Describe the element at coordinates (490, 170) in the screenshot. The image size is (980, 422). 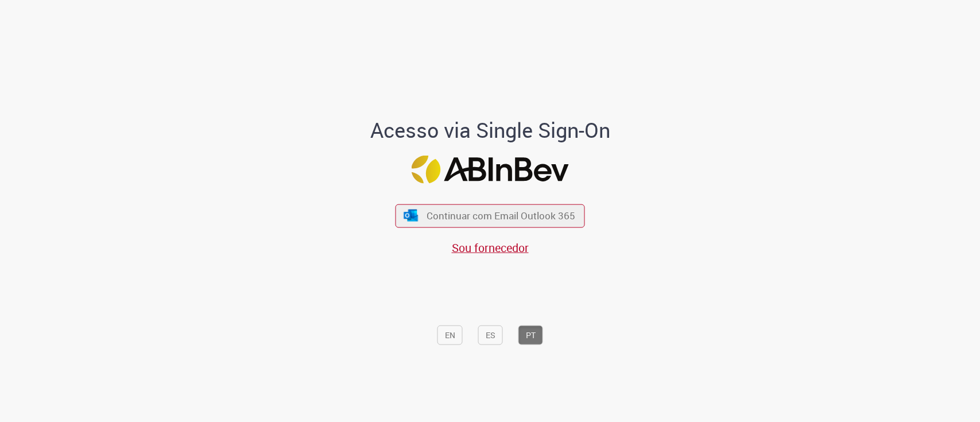
I see `img: Logo ABInBev` at that location.